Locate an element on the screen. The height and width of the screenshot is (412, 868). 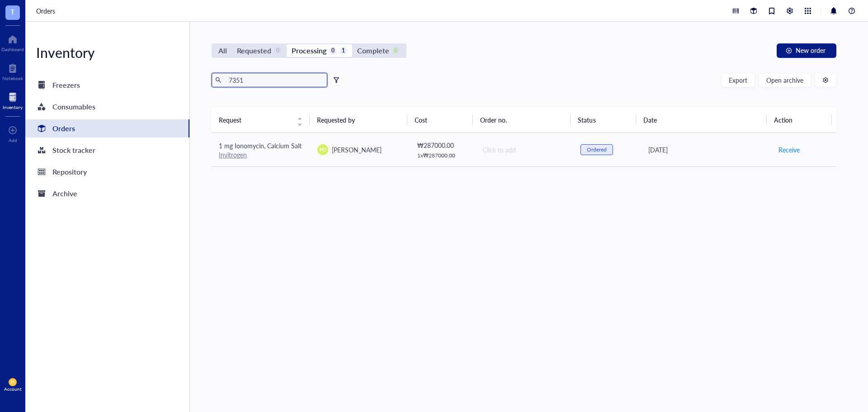
span: T is located at coordinates (13, 12).